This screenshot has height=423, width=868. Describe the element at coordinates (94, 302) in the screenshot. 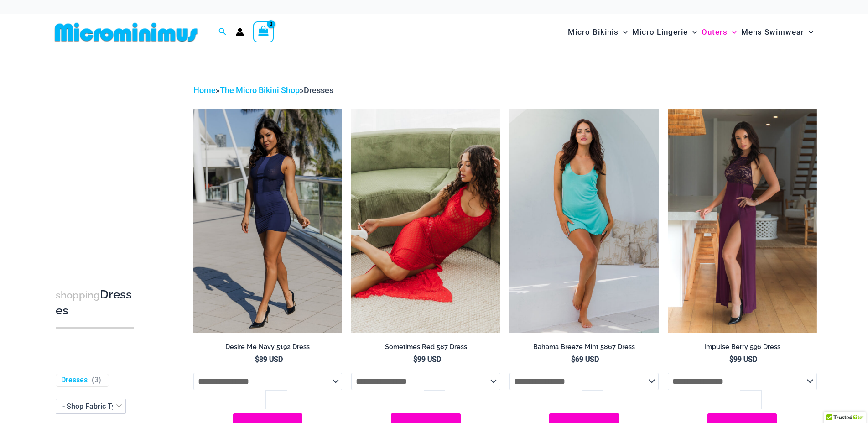

I see `h3: Dresses` at that location.